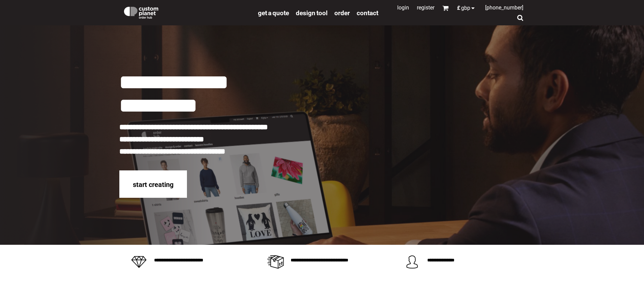  I want to click on a: Register, so click(425, 7).